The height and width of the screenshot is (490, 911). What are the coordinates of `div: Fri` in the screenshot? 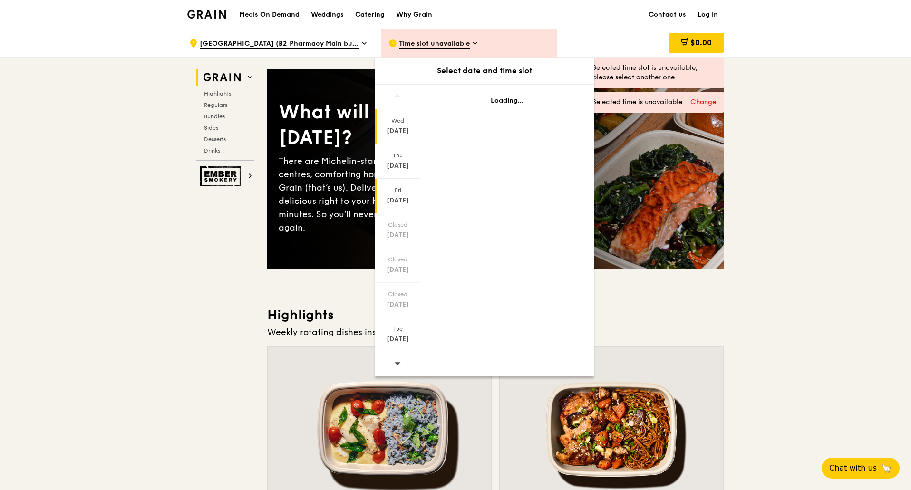 It's located at (397, 190).